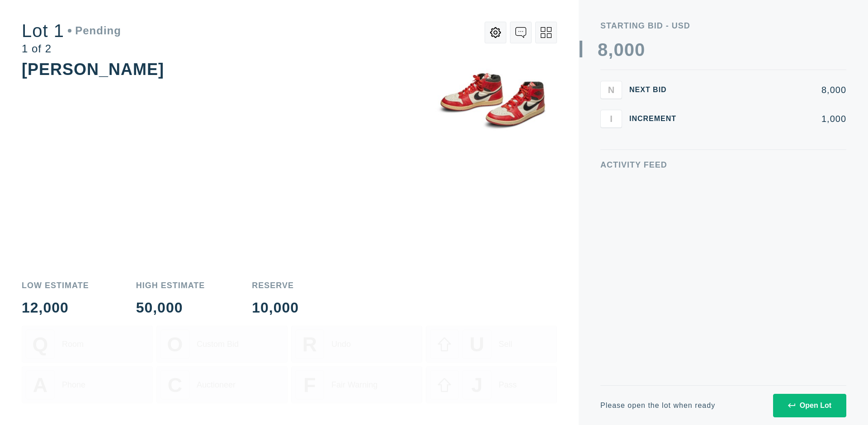 The image size is (868, 425). What do you see at coordinates (275, 286) in the screenshot?
I see `div: Reserve` at bounding box center [275, 286].